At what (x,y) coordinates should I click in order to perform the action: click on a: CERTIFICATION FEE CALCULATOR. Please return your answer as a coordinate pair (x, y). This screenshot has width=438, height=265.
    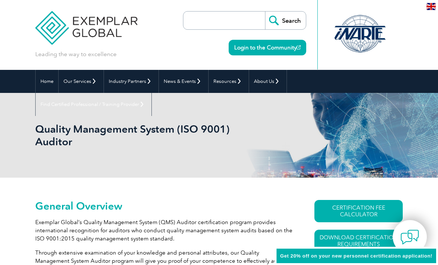
    Looking at the image, I should click on (358, 211).